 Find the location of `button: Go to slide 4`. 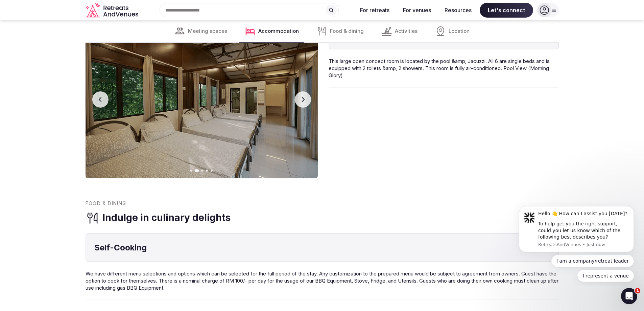

button: Go to slide 4 is located at coordinates (207, 170).